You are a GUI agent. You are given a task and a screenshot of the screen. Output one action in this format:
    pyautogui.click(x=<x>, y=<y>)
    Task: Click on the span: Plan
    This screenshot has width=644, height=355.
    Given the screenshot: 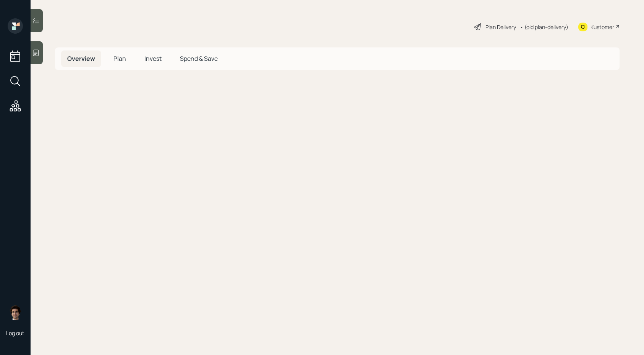 What is the action you would take?
    pyautogui.click(x=119, y=59)
    